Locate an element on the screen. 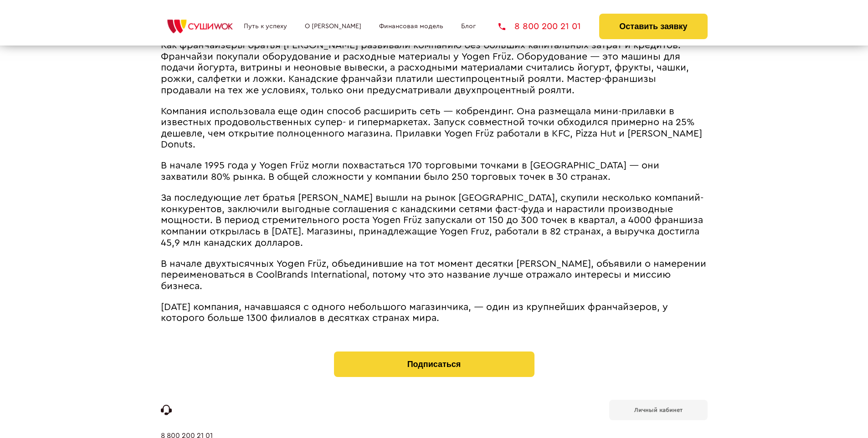 The height and width of the screenshot is (438, 868). span: Компания использовала еще один способ расширить сеть ― кобрендинг. Она размещала мини-прилавки в ... is located at coordinates (432, 128).